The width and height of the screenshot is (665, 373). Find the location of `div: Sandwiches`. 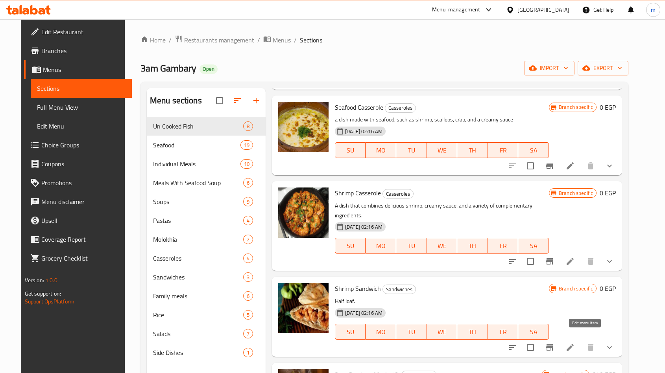

div: Sandwiches is located at coordinates (399, 289).